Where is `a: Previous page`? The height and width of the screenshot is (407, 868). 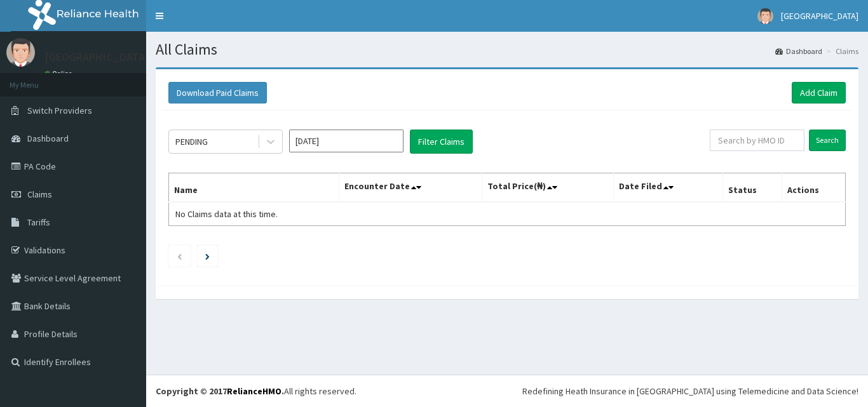 a: Previous page is located at coordinates (180, 256).